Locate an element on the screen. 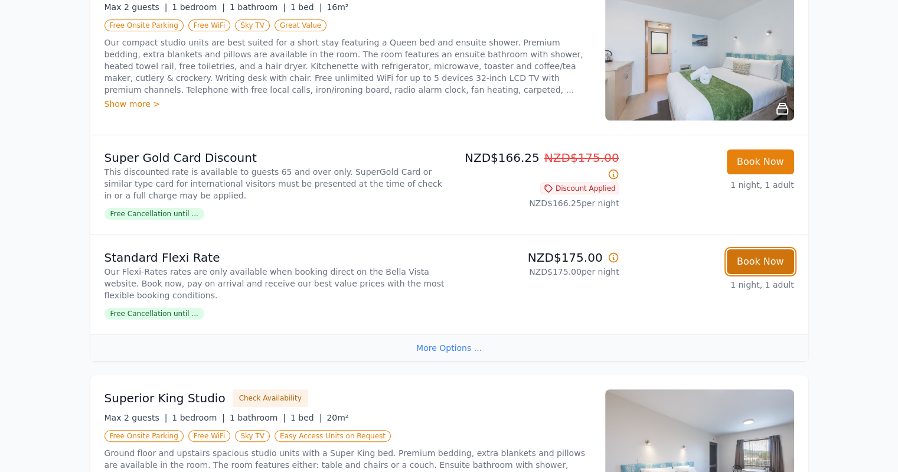  span: Great Value is located at coordinates (301, 25).